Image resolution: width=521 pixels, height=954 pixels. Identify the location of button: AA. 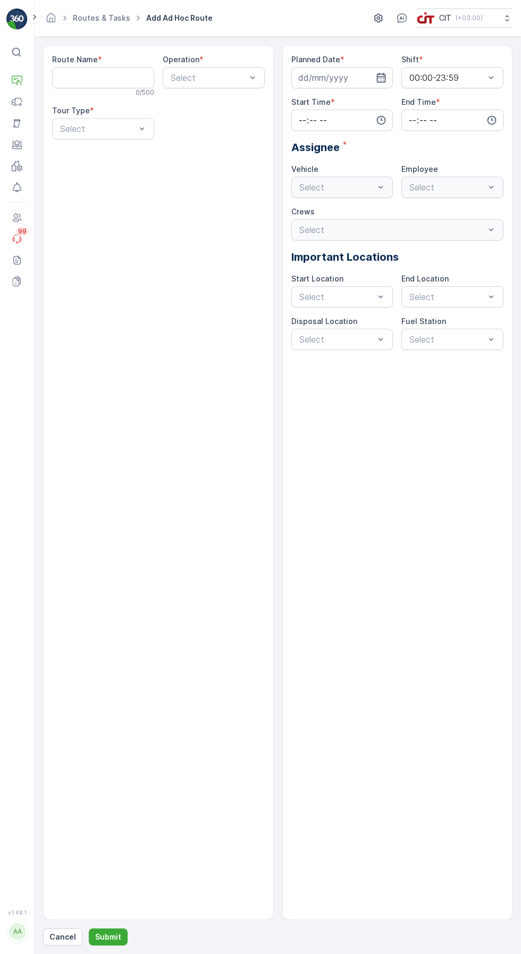
(17, 931).